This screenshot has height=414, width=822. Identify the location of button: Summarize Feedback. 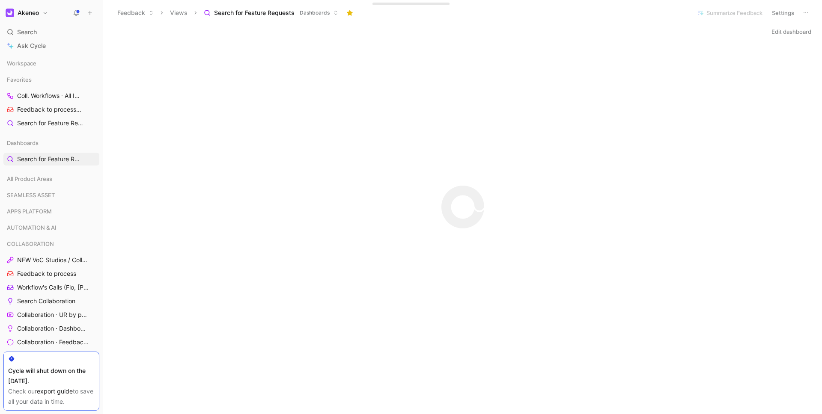
(730, 13).